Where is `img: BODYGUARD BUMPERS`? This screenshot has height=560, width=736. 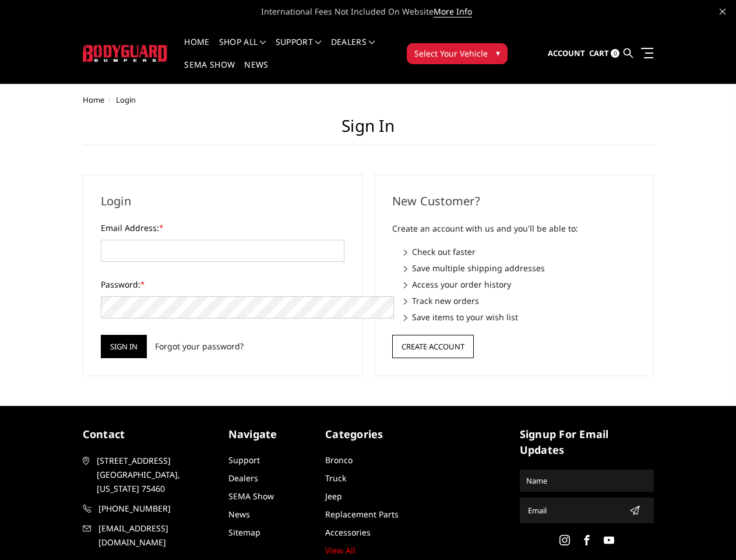 img: BODYGUARD BUMPERS is located at coordinates (125, 53).